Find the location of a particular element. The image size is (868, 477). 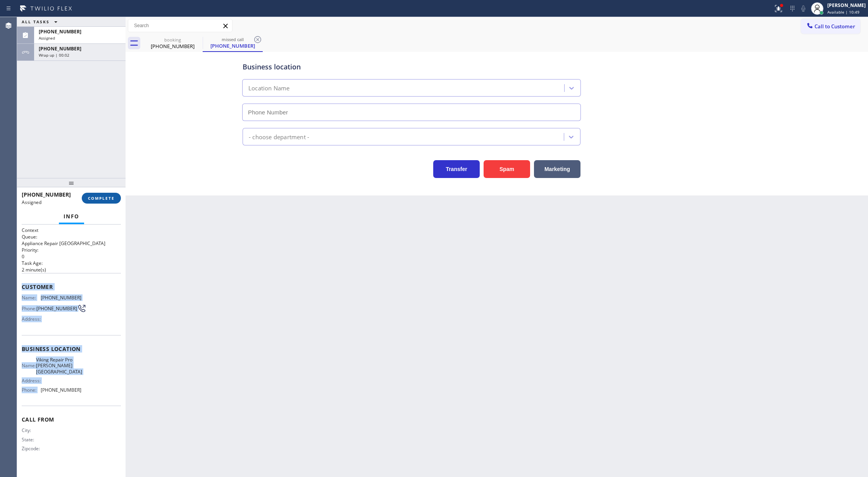

input: Search is located at coordinates (180, 26).